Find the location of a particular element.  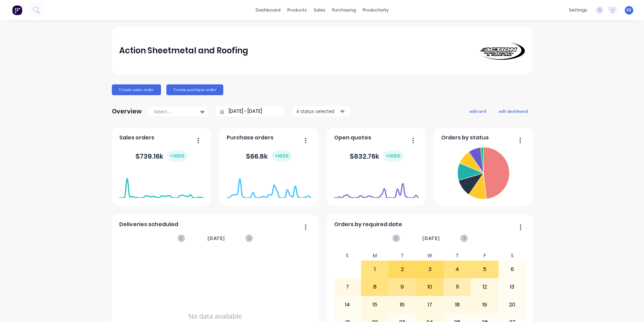

div: settings is located at coordinates (578, 10).